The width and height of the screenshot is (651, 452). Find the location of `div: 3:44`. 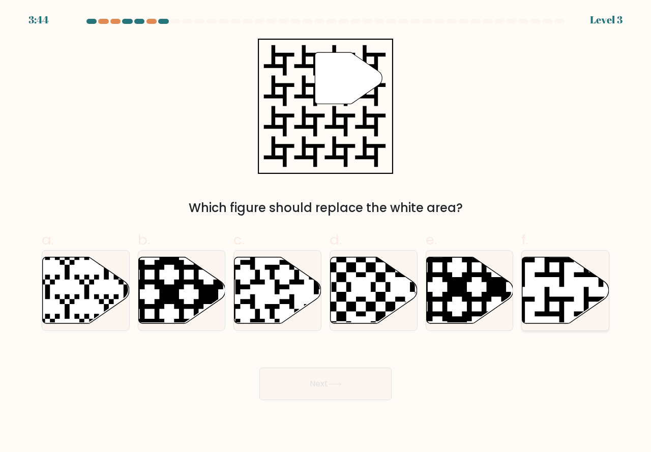

div: 3:44 is located at coordinates (39, 20).